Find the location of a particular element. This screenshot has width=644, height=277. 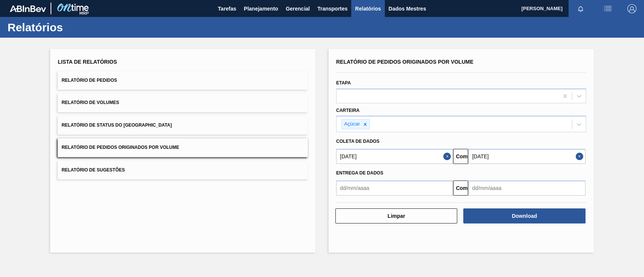

button: Notificações is located at coordinates (581, 9).